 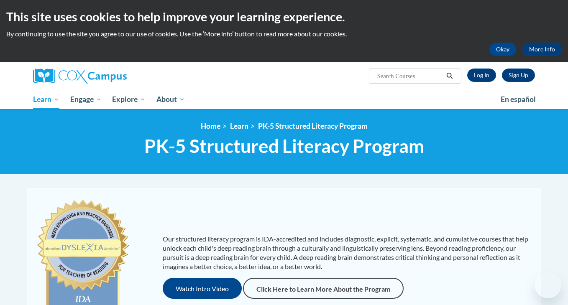 I want to click on a: En español, so click(x=518, y=100).